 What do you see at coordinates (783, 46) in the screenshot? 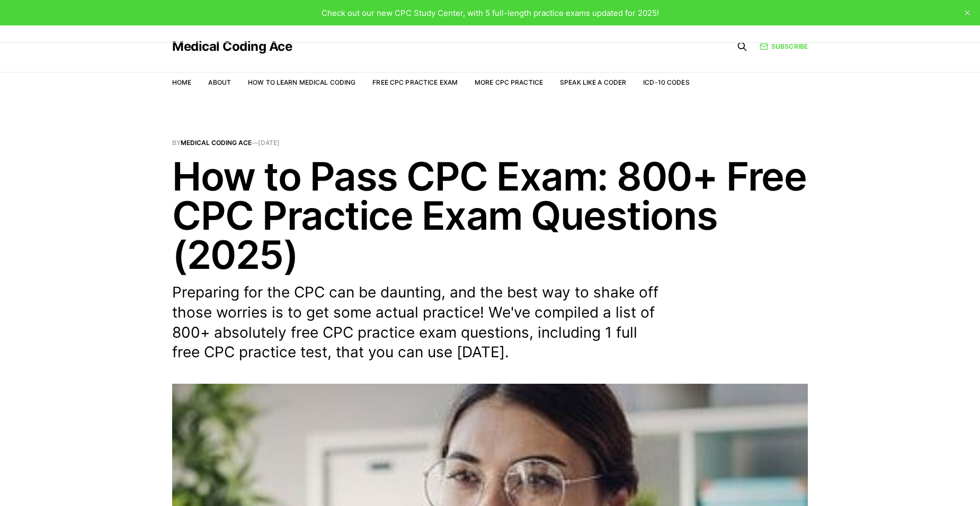
I see `a: Subscribe` at bounding box center [783, 46].